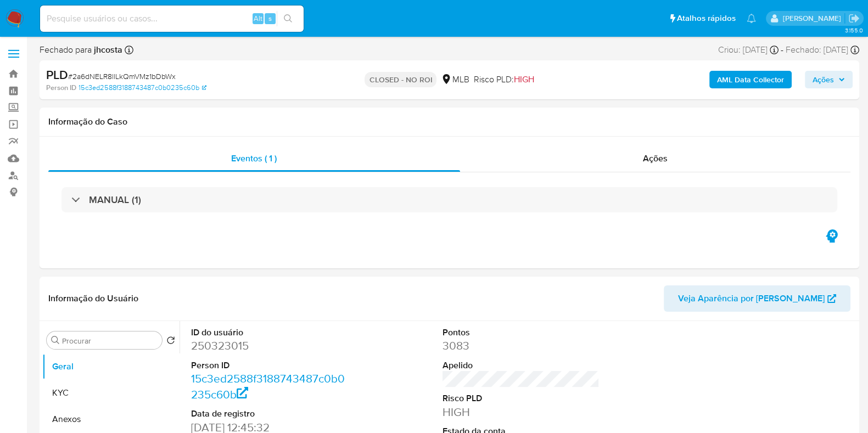  Describe the element at coordinates (61, 88) in the screenshot. I see `b: Person ID` at that location.